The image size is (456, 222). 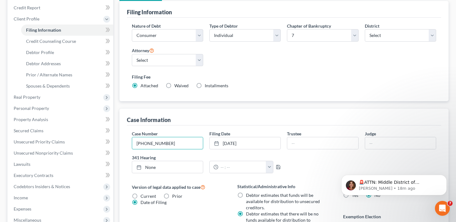 What do you see at coordinates (67, 41) in the screenshot?
I see `a: Credit Counseling Course` at bounding box center [67, 41].